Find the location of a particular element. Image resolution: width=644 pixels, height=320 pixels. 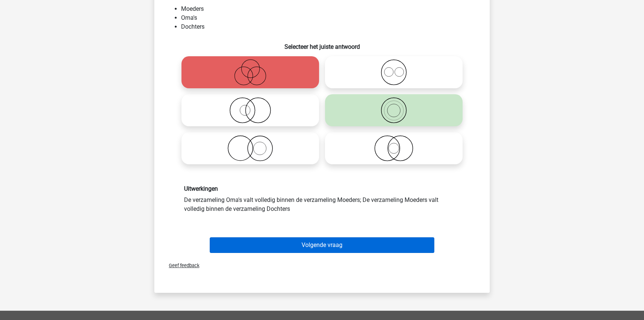

li: Moeders is located at coordinates (329, 9).